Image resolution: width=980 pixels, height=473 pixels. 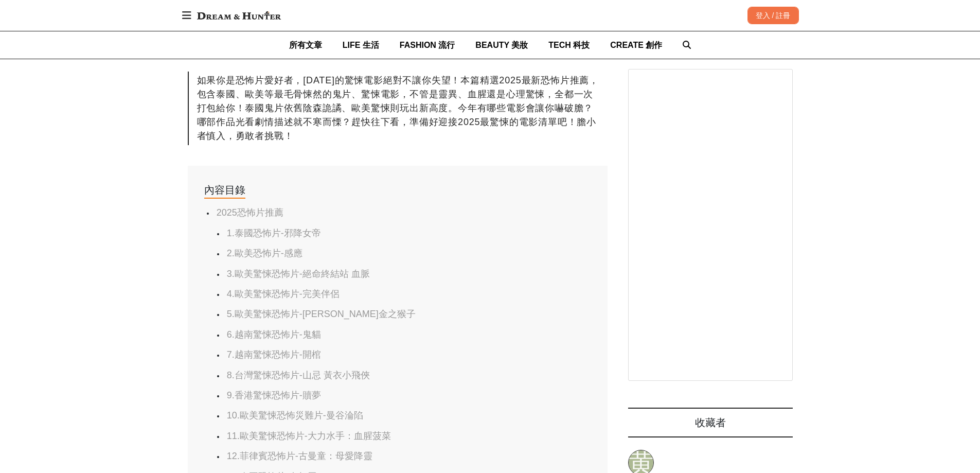 I want to click on span: 收藏者, so click(x=710, y=422).